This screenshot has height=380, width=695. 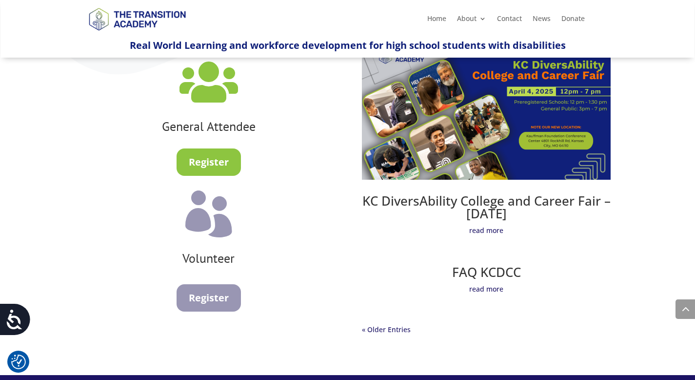 I want to click on span: Real World Learning and workforce development for high school students with disabilities, so click(x=348, y=45).